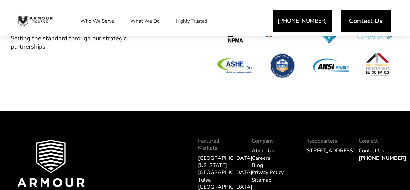 The width and height of the screenshot is (410, 190). I want to click on a: Careers, so click(261, 158).